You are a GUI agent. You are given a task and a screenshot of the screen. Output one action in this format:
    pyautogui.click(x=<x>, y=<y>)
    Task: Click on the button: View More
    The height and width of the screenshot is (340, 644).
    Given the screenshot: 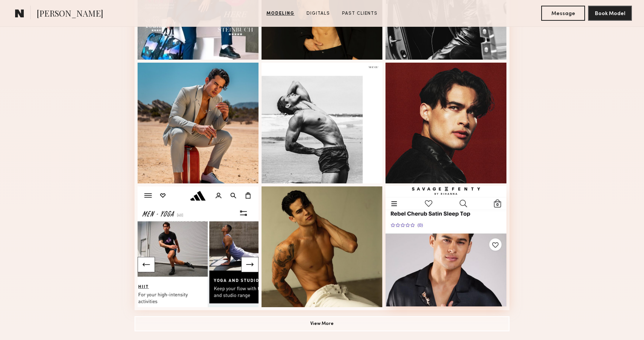 What is the action you would take?
    pyautogui.click(x=322, y=324)
    